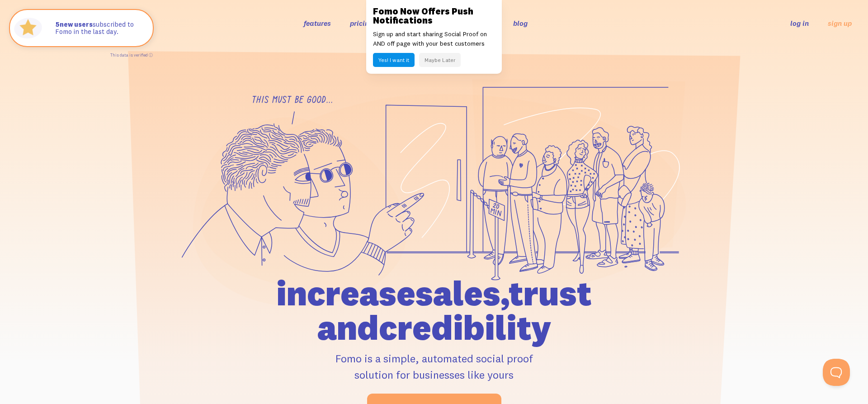 The width and height of the screenshot is (868, 404). What do you see at coordinates (394, 60) in the screenshot?
I see `button: Yes! I want it` at bounding box center [394, 60].